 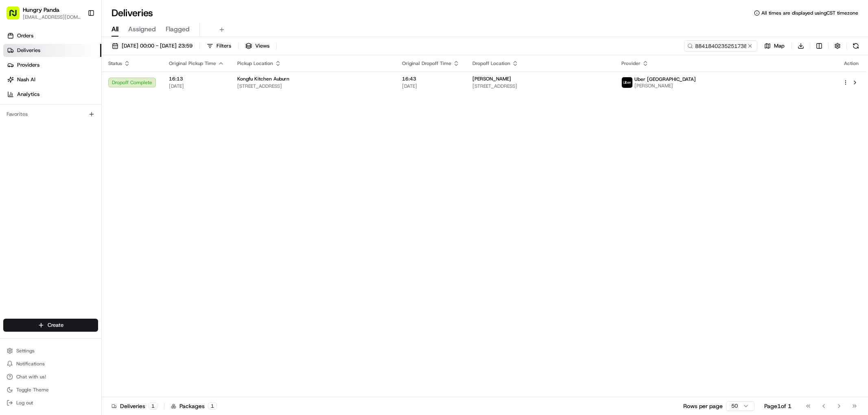 I want to click on span: Kongfu Kitchen Auburn, so click(x=263, y=79).